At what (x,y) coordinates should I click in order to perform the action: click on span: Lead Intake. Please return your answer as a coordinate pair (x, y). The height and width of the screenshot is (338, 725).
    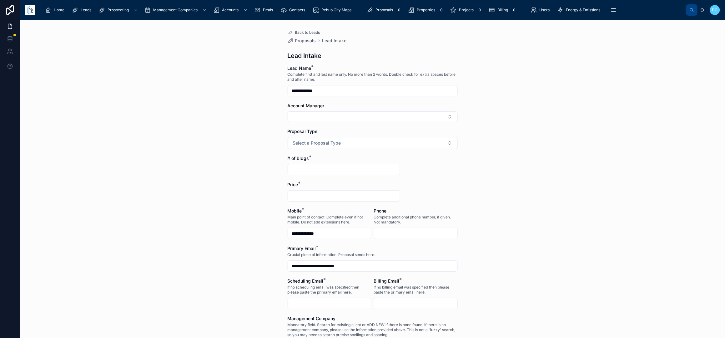
    Looking at the image, I should click on (334, 41).